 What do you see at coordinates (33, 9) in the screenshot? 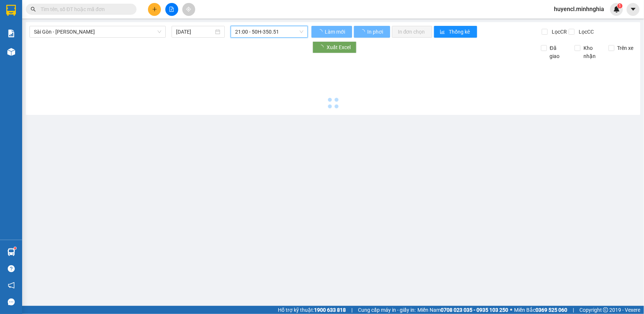
I see `span: search` at bounding box center [33, 9].